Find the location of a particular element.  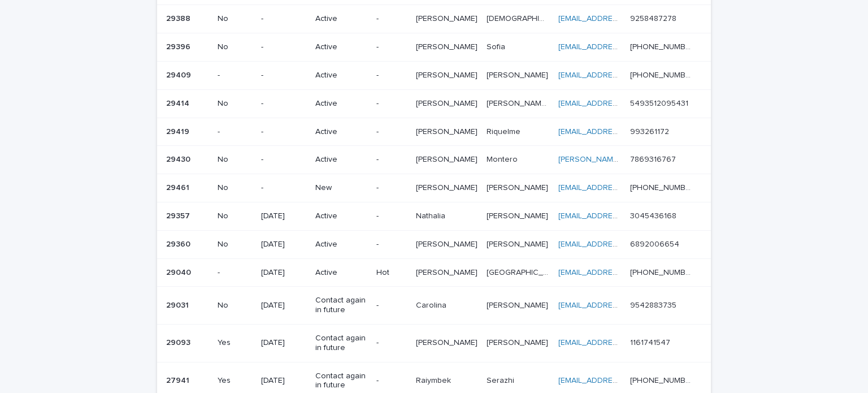

p: Carolina is located at coordinates (432, 304).